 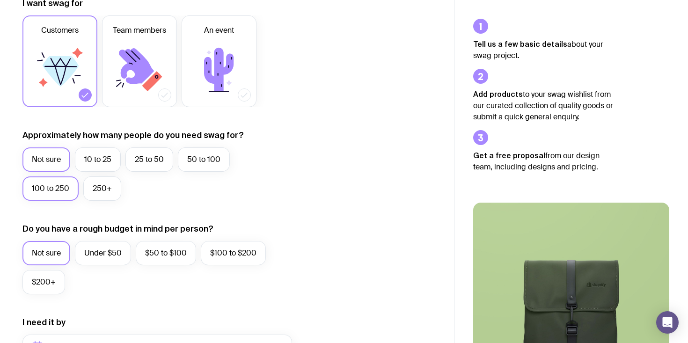 What do you see at coordinates (103, 253) in the screenshot?
I see `label: Under $50` at bounding box center [103, 253].